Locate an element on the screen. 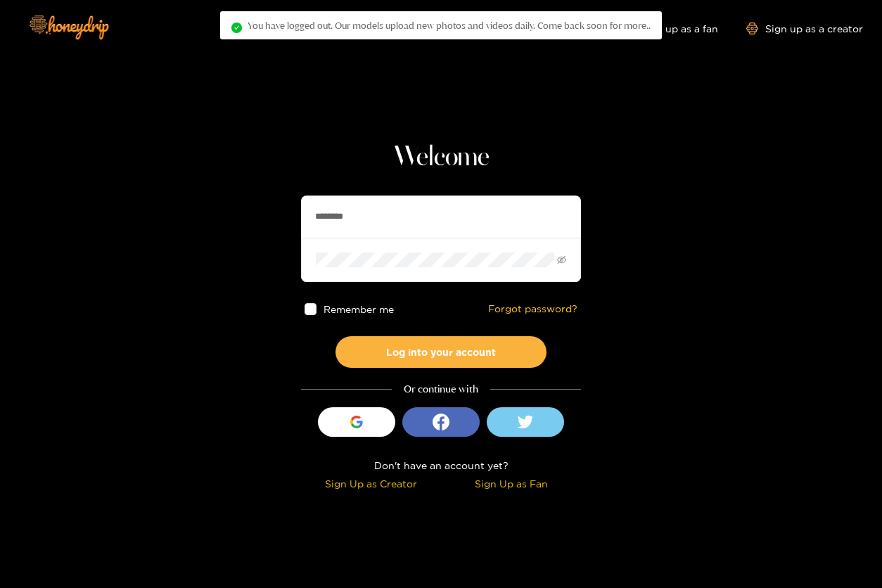  button: Log into your account is located at coordinates (441, 352).